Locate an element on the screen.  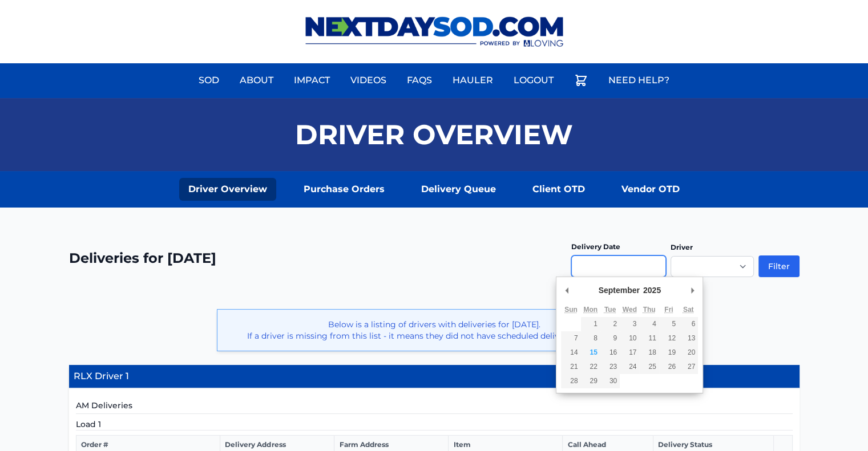
button: Previous Month is located at coordinates (567, 290).